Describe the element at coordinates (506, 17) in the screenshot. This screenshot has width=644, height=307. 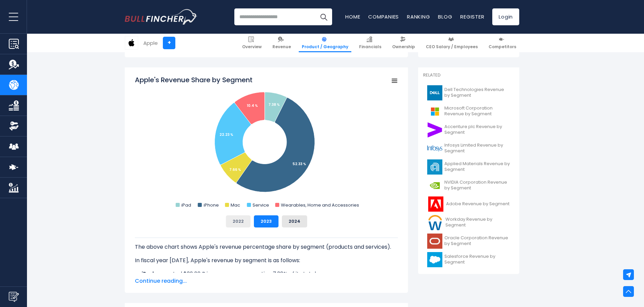
I see `a: Login` at that location.